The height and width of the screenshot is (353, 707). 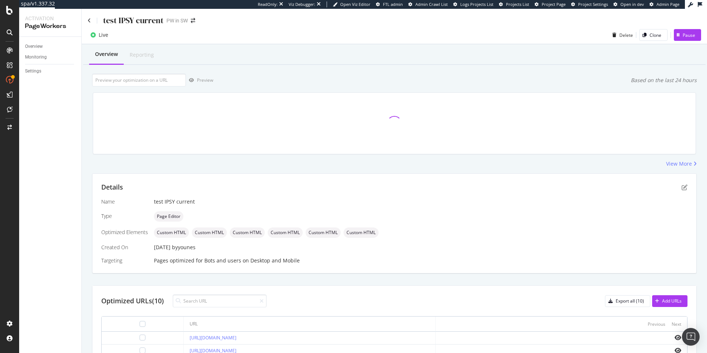 I want to click on div: Pages optimized for on, so click(x=420, y=261).